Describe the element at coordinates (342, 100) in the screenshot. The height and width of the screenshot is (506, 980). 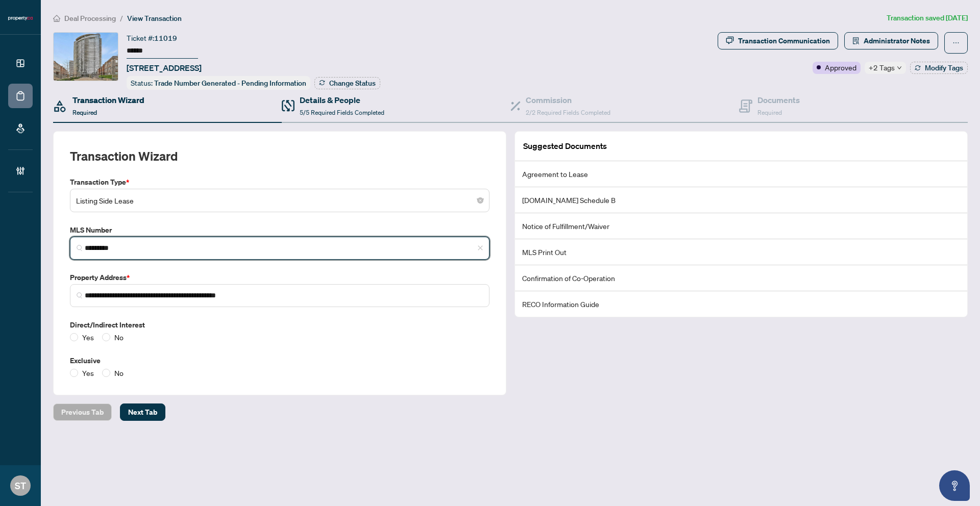
I see `h4: Details & People` at that location.